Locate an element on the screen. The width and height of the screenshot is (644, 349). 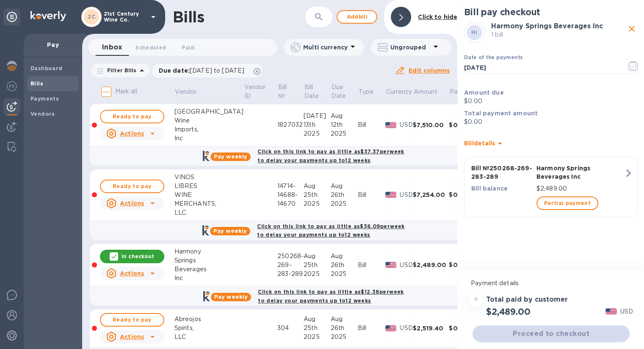
span: Type is located at coordinates (372, 92).